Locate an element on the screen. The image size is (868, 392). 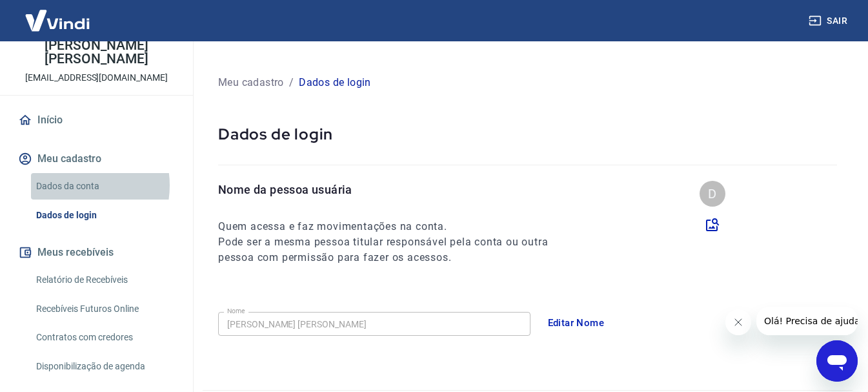
a: Dados de login is located at coordinates (104, 215).